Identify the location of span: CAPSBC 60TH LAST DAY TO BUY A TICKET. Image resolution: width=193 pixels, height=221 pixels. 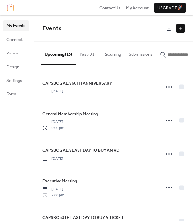
(83, 218).